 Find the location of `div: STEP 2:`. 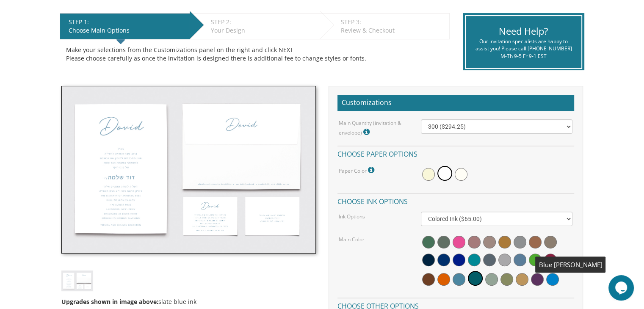

div: STEP 2: is located at coordinates (263, 22).